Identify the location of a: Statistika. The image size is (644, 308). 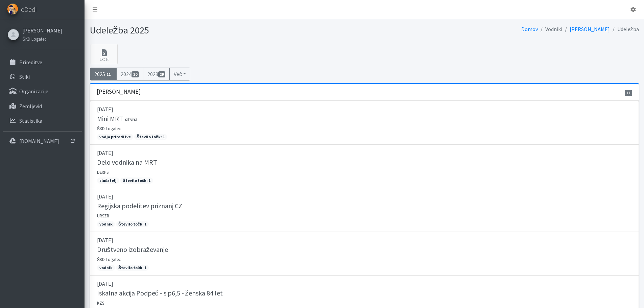
(42, 121).